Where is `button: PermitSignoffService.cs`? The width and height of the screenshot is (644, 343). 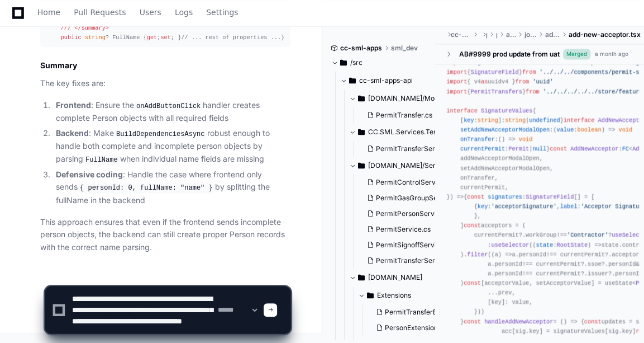
button: PermitSignoffService.cs is located at coordinates (405, 245).